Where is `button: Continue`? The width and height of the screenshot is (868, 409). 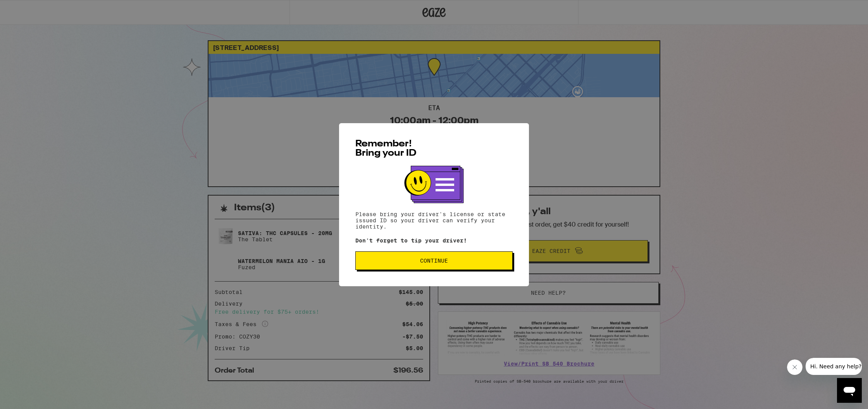
button: Continue is located at coordinates (434, 261).